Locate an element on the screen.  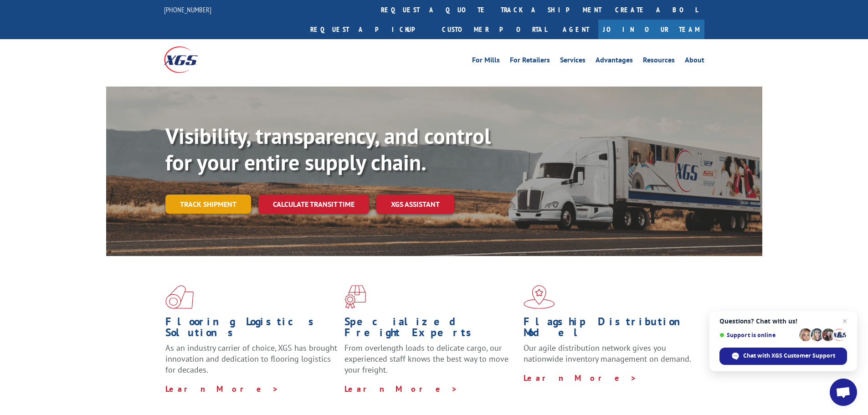
div: Open chat is located at coordinates (843, 392).